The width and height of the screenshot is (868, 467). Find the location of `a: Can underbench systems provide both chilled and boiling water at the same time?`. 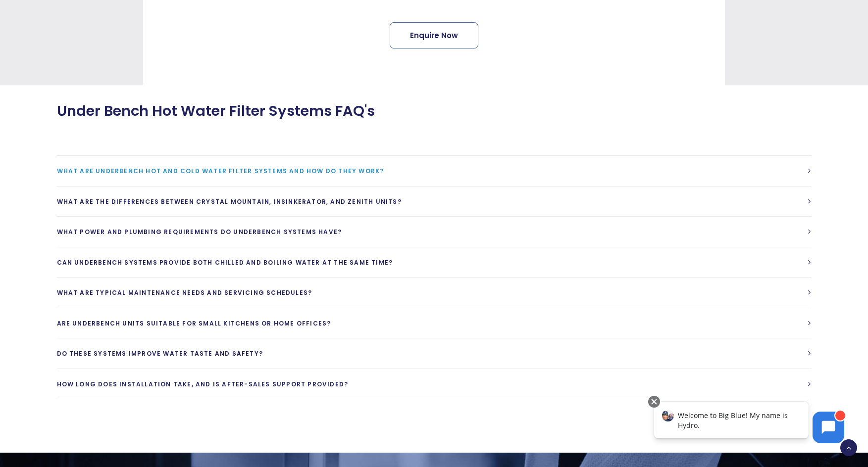

a: Can underbench systems provide both chilled and boiling water at the same time? is located at coordinates (434, 262).